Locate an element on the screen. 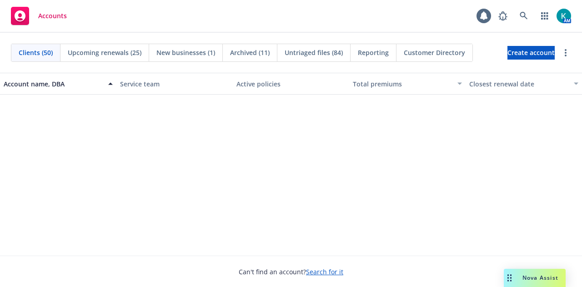  div: Closest renewal date is located at coordinates (519, 84).